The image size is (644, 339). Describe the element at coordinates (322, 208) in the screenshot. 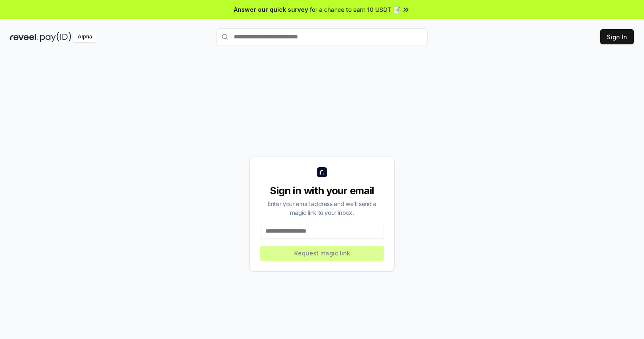

I see `div: Enter your email address and we’ll send a magic link to your inbox.` at that location.